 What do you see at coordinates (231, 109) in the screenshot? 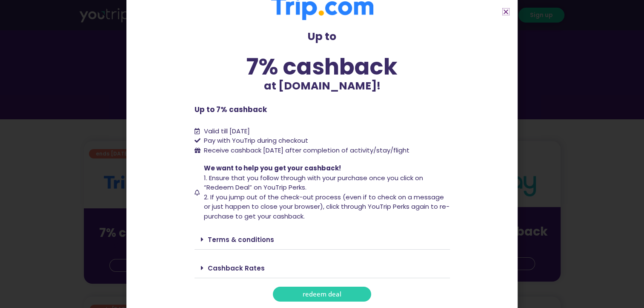
I see `b: Up to 7% cashback` at bounding box center [231, 109].